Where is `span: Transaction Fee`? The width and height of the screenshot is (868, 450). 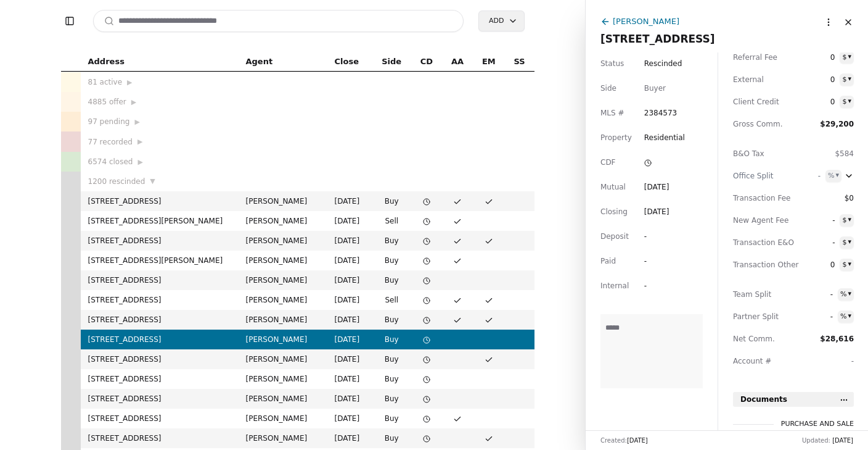
span: Transaction Fee is located at coordinates (760, 198).